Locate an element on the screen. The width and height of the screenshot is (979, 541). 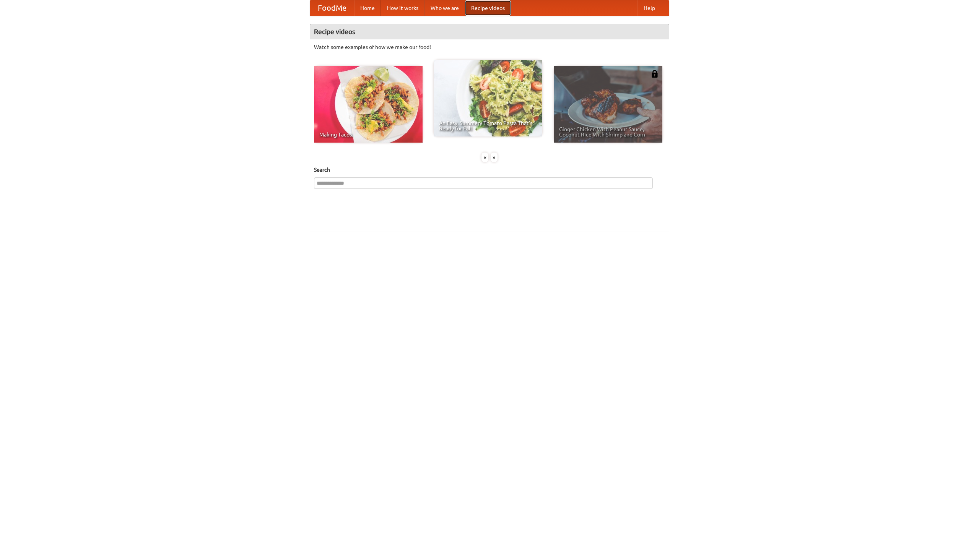
span: An Easy, Summery Tomato Pasta That's Ready for Fall is located at coordinates (488, 126).